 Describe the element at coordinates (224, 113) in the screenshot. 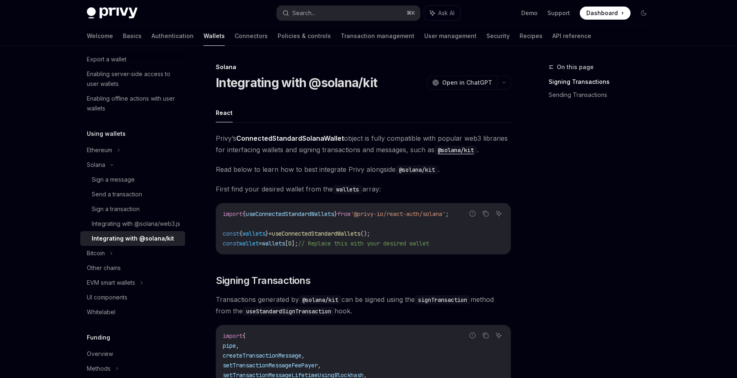

I see `button: React` at that location.